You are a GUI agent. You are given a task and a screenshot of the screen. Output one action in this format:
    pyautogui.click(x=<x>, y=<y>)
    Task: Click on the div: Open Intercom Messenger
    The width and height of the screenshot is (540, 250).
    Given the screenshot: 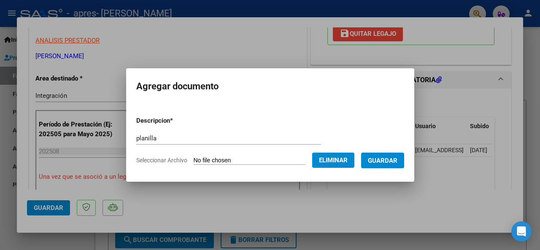 What is the action you would take?
    pyautogui.click(x=521, y=231)
    